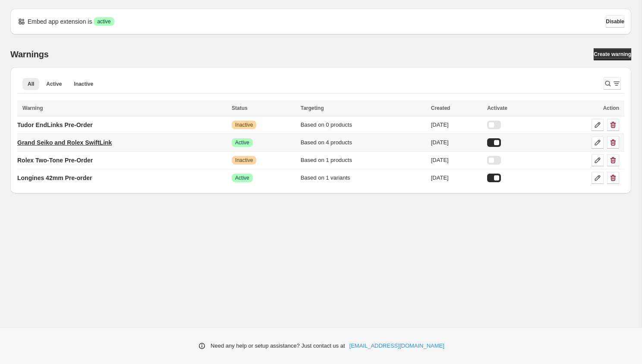  Describe the element at coordinates (104, 22) in the screenshot. I see `span: active` at that location.